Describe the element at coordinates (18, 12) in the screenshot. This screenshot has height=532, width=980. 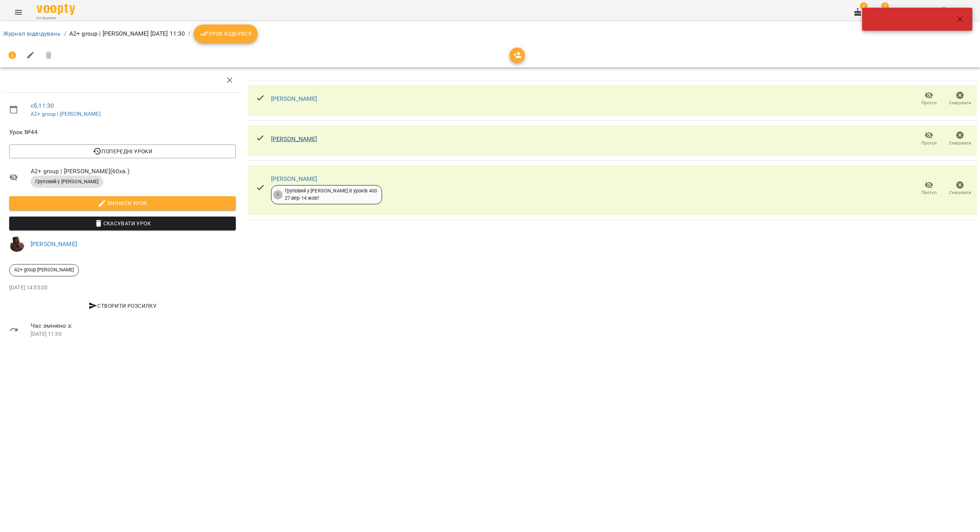
I see `button: Menu` at that location.